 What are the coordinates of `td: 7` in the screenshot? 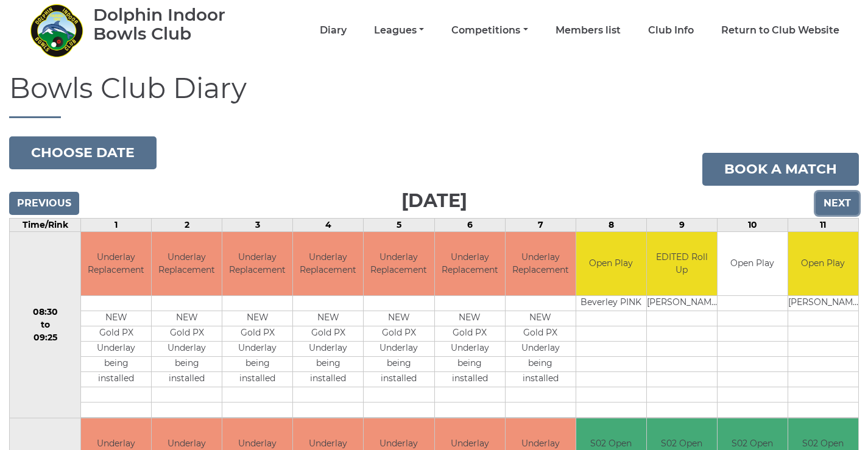 It's located at (540, 225).